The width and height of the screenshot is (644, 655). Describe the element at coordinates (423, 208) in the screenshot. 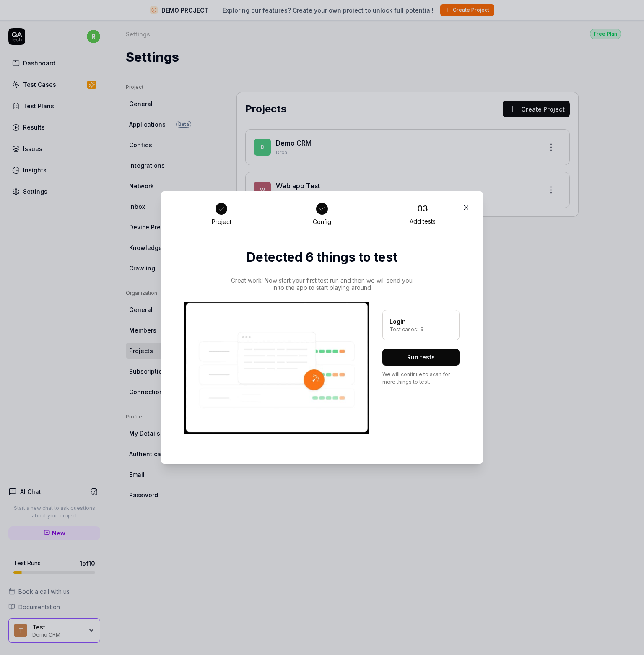

I see `div: 03` at that location.